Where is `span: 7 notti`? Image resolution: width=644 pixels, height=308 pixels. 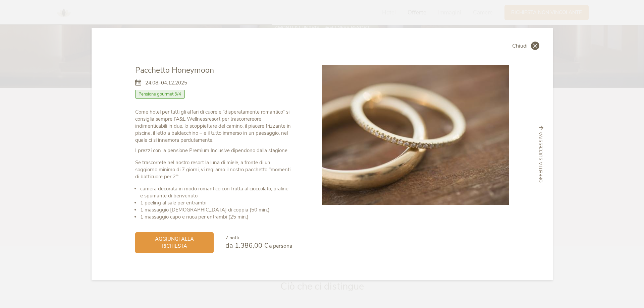 span: 7 notti is located at coordinates (232, 238).